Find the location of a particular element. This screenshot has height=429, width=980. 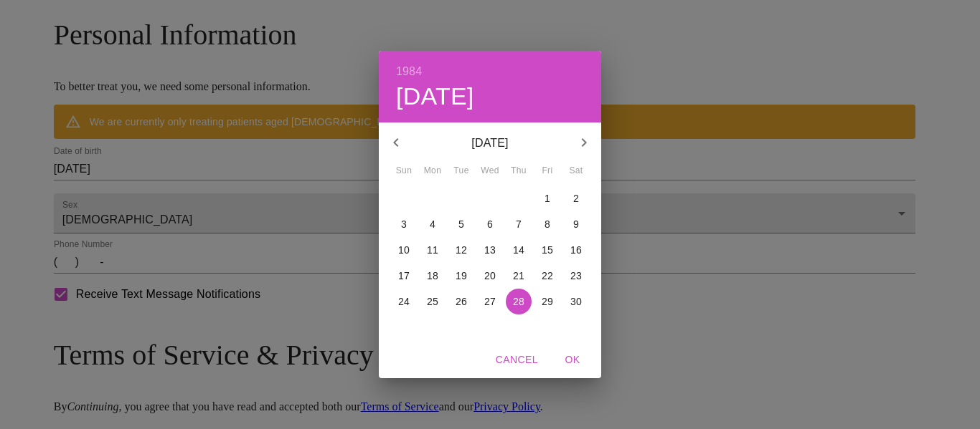

p: 2 is located at coordinates (577, 198).